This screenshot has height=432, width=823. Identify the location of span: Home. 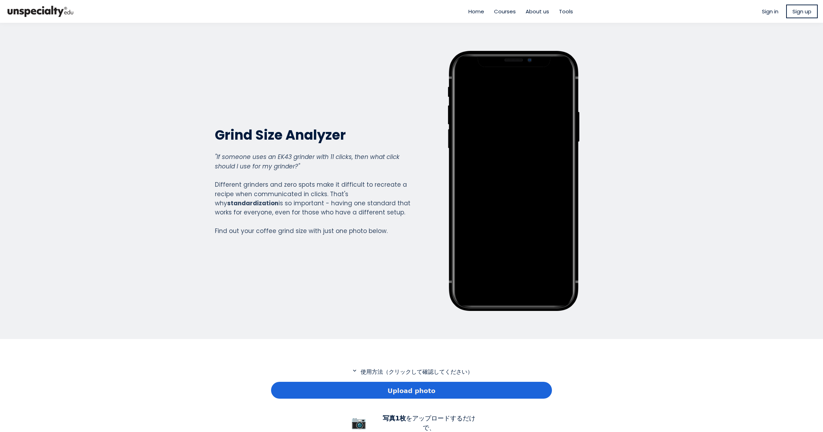
(476, 11).